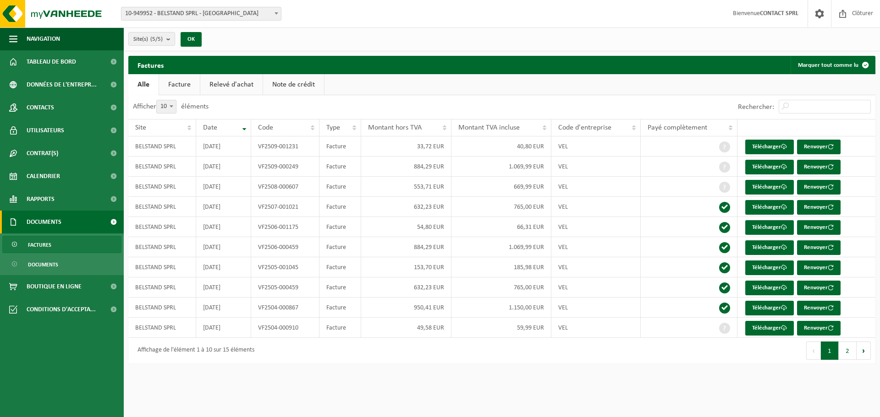  What do you see at coordinates (501, 227) in the screenshot?
I see `td: 66,31 EUR` at bounding box center [501, 227].